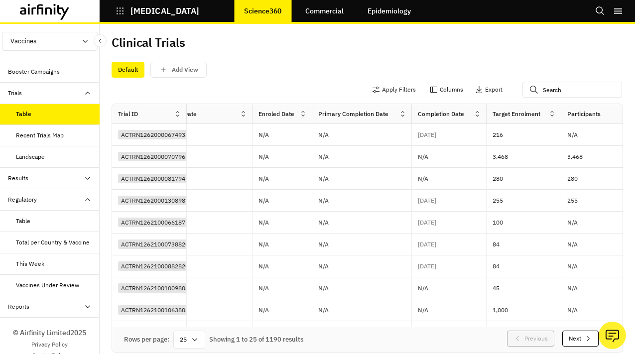 The height and width of the screenshot is (354, 635). What do you see at coordinates (34, 72) in the screenshot?
I see `div: Booster Campaigns` at bounding box center [34, 72].